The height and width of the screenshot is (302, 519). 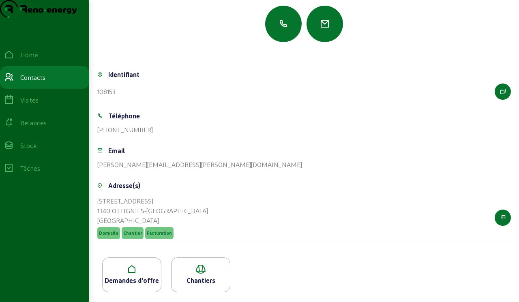 I want to click on div: Visites, so click(x=29, y=100).